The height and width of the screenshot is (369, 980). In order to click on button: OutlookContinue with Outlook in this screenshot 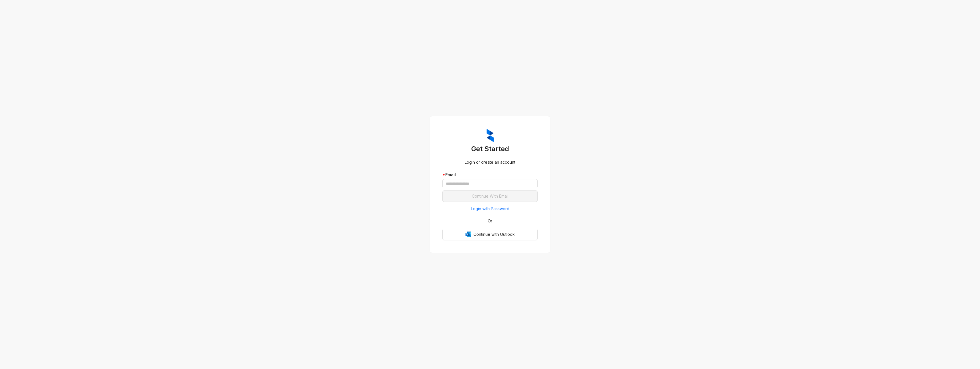, I will do `click(490, 234)`.